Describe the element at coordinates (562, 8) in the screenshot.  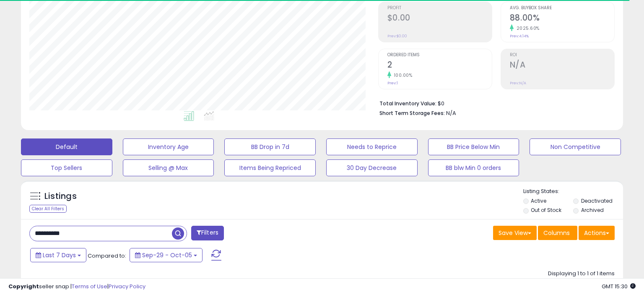
I see `span: Avg. Buybox Share` at that location.